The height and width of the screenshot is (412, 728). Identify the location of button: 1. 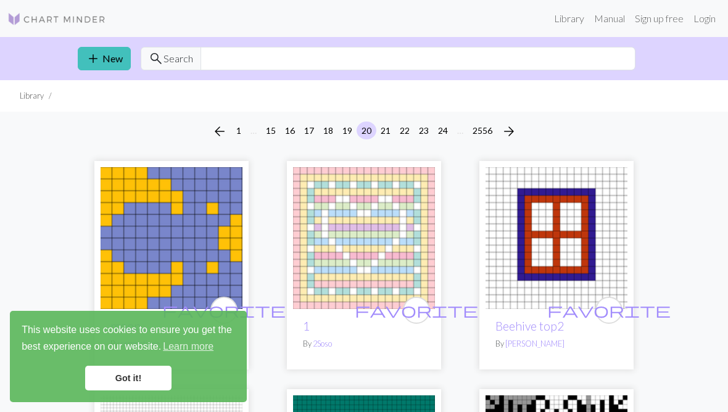
(239, 130).